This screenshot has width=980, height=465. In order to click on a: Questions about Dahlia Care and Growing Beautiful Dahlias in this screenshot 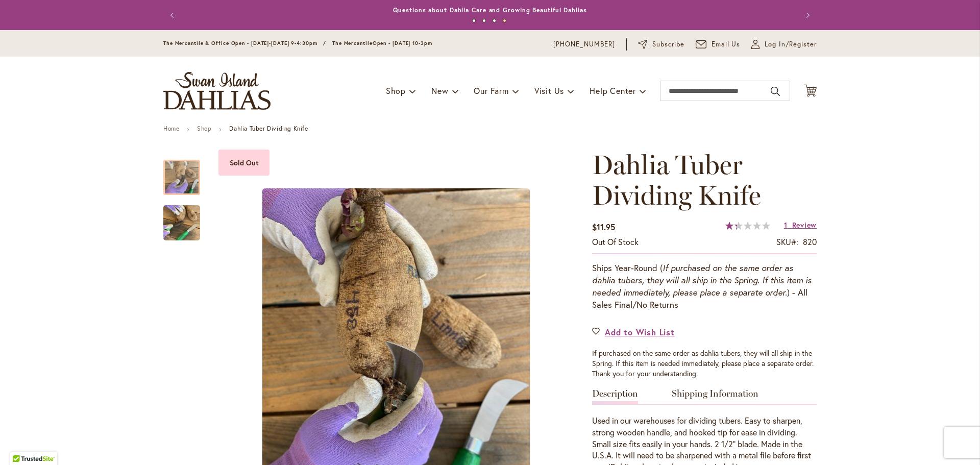, I will do `click(490, 10)`.